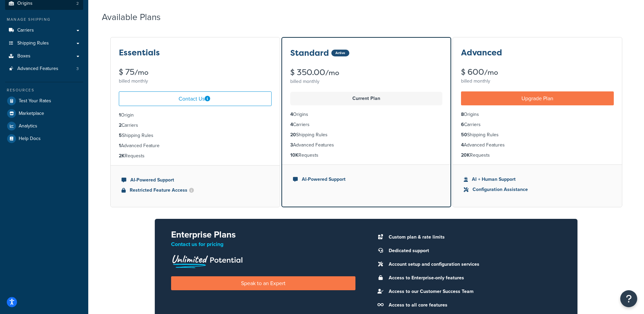 The image size is (644, 314). Describe the element at coordinates (77, 69) in the screenshot. I see `span: 3` at that location.